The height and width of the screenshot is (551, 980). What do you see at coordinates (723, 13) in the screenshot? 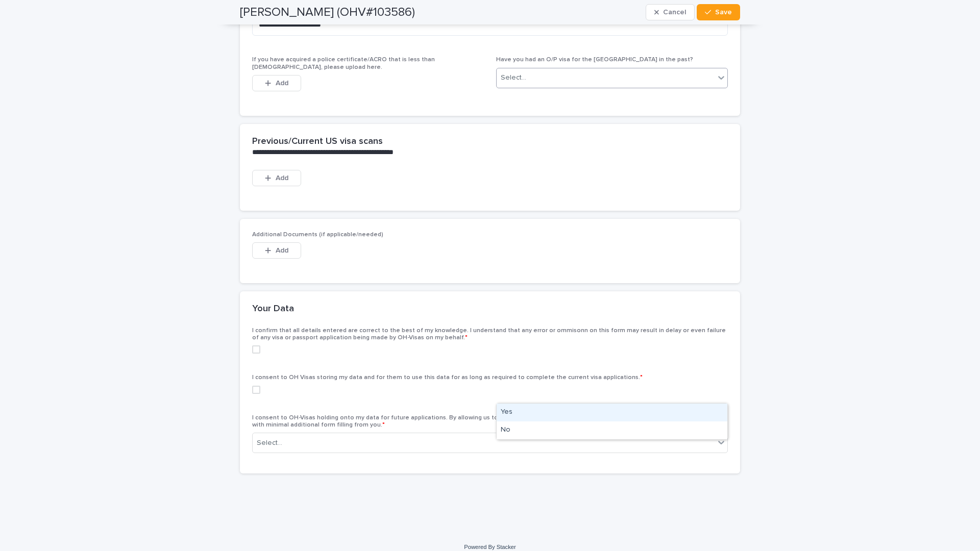
I see `span: Save` at bounding box center [723, 13].